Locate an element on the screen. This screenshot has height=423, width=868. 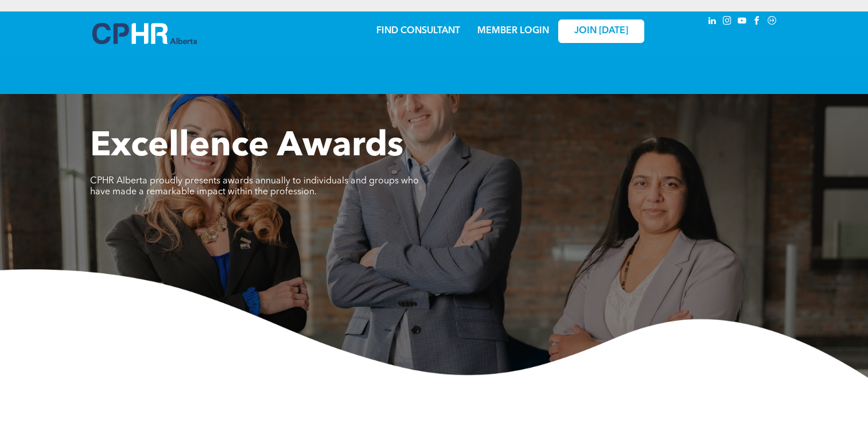
a: facebook is located at coordinates (757, 22).